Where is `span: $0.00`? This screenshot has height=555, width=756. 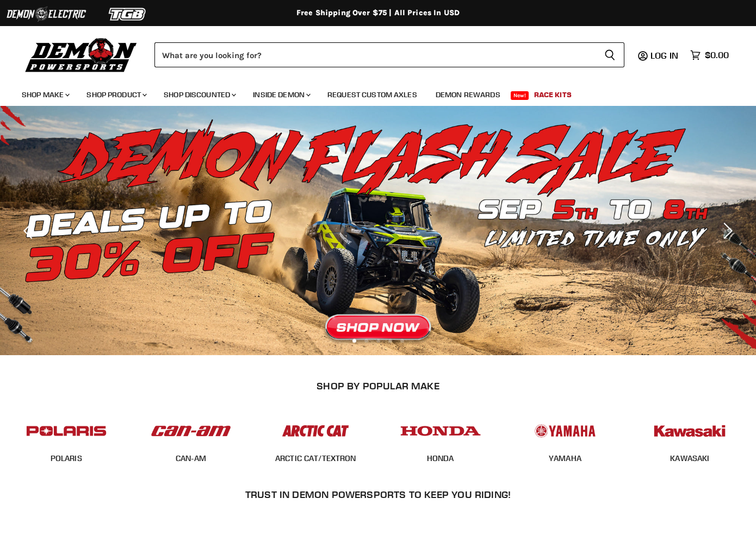 span: $0.00 is located at coordinates (716, 55).